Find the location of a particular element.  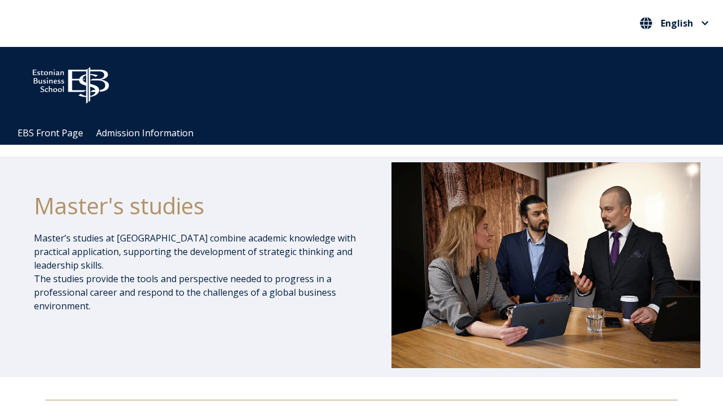

nav: Select your language is located at coordinates (675, 23).